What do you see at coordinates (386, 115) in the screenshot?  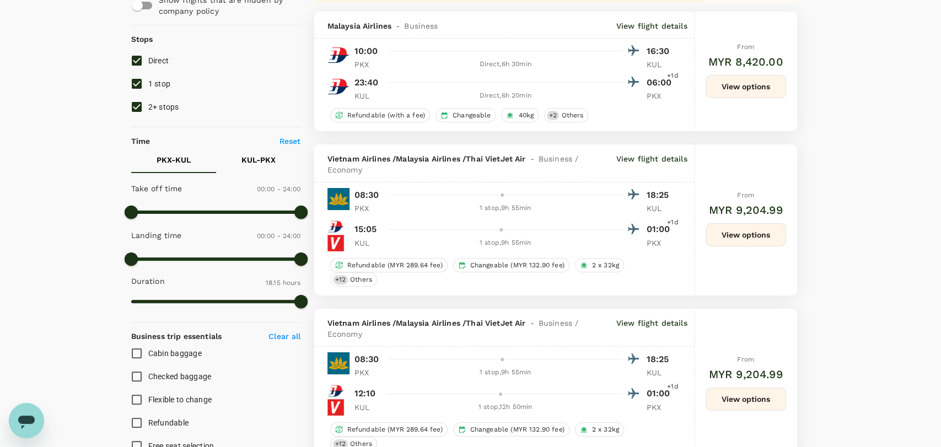 I see `span: Refundable (with a fee)` at bounding box center [386, 115].